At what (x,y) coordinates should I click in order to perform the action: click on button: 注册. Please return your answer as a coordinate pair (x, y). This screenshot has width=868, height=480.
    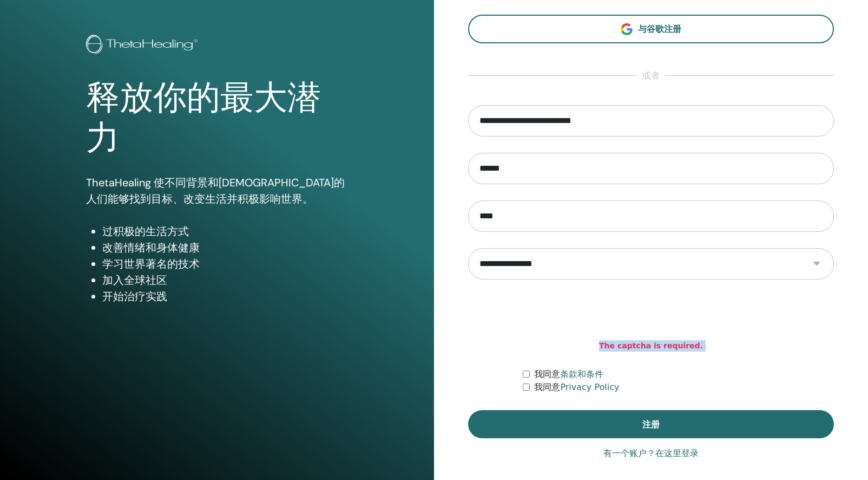
    Looking at the image, I should click on (651, 424).